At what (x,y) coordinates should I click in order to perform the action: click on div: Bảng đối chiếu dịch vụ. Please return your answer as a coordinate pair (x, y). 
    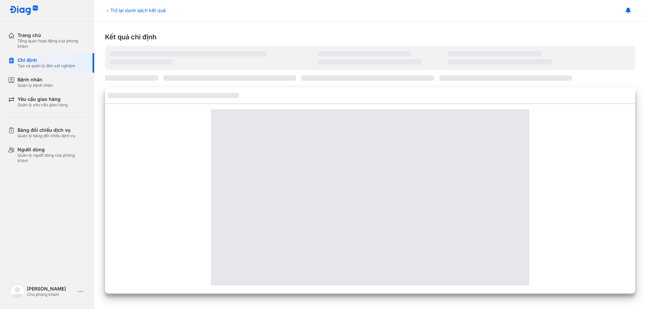
    Looking at the image, I should click on (46, 130).